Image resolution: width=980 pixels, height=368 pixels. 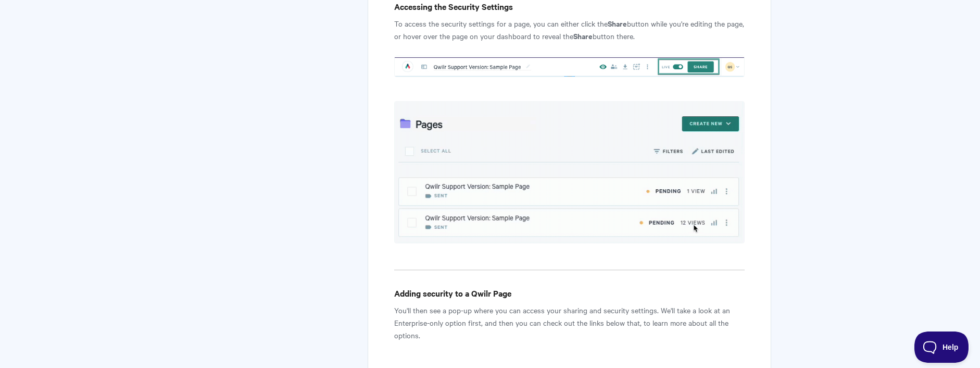 I want to click on p: You'll then see a pop-up where you can access your sharing and security settings. We'll take a lo..., so click(x=569, y=323).